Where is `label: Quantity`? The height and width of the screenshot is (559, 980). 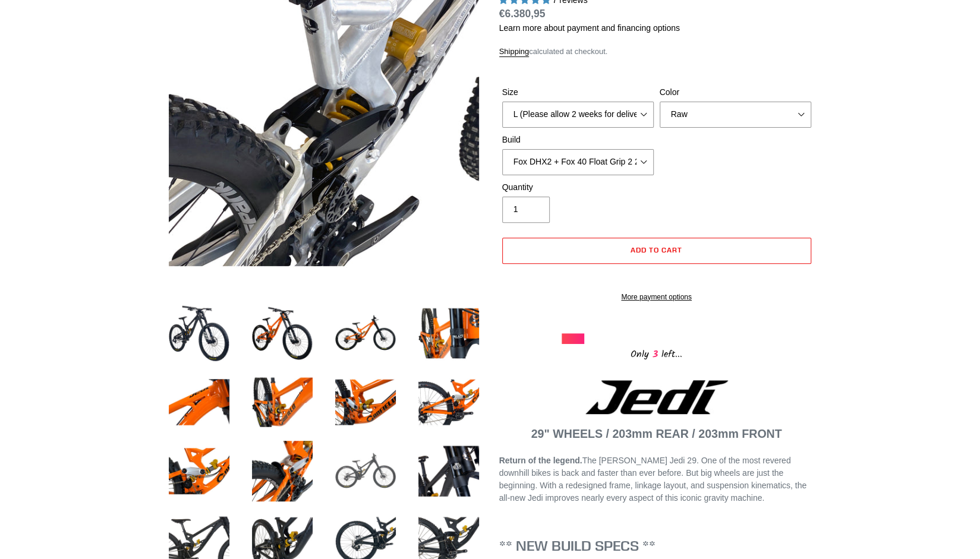
label: Quantity is located at coordinates (577, 187).